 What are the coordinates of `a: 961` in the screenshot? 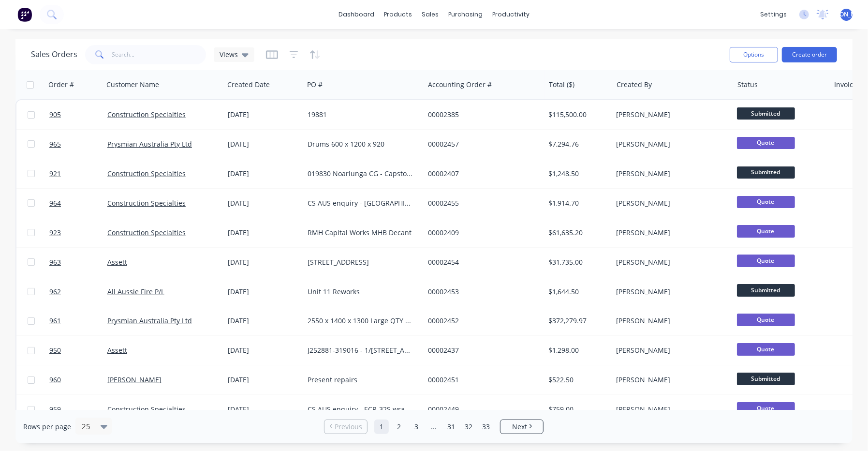 It's located at (79, 321).